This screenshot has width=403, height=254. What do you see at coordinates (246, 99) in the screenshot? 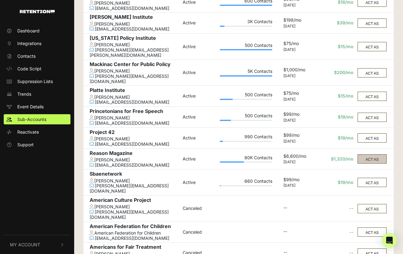
I see `div: Plan Usage: 25%` at bounding box center [246, 99].